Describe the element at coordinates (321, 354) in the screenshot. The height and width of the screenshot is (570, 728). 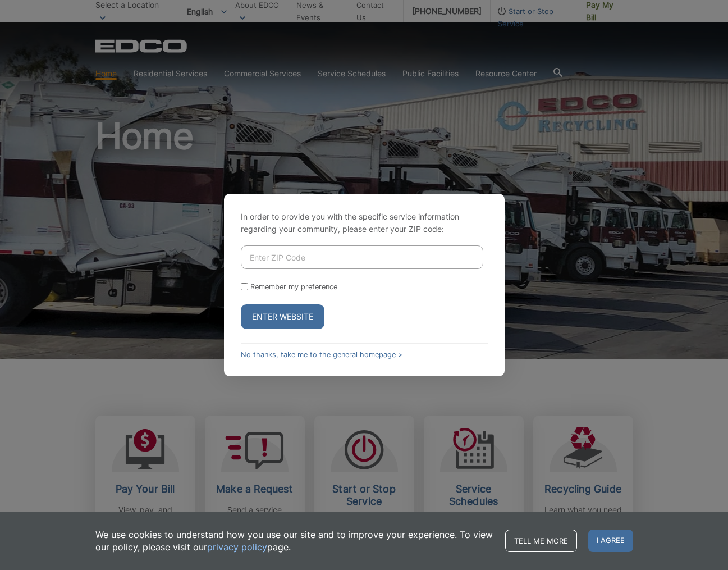
I see `a: No thanks, take me to the general homepage >` at that location.